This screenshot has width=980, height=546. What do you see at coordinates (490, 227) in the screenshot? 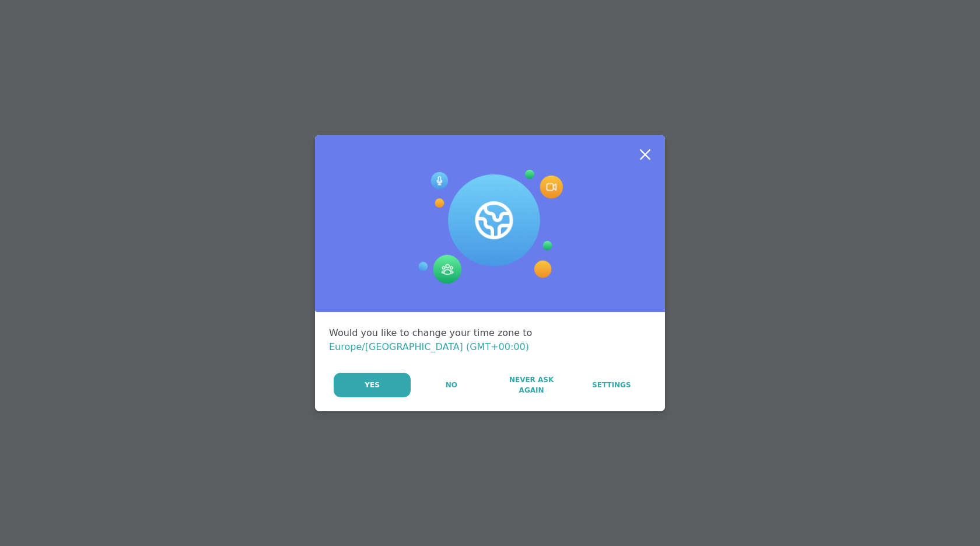
I see `img: Session Experience` at bounding box center [490, 227].